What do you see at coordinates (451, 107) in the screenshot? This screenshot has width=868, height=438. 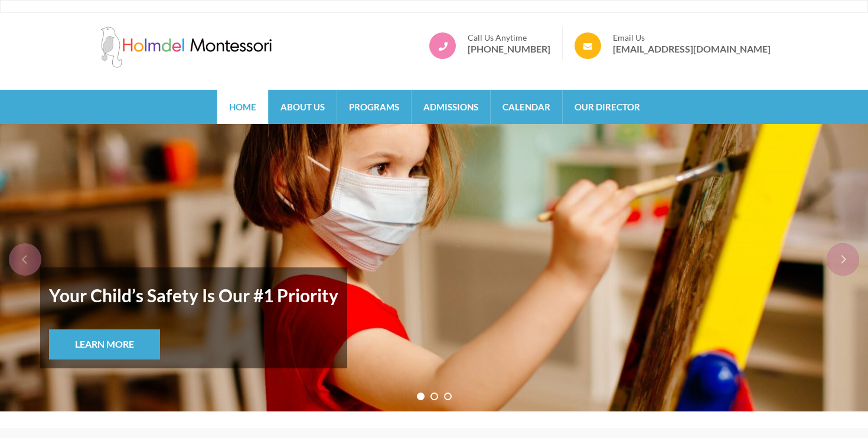 I see `a: Admissions` at bounding box center [451, 107].